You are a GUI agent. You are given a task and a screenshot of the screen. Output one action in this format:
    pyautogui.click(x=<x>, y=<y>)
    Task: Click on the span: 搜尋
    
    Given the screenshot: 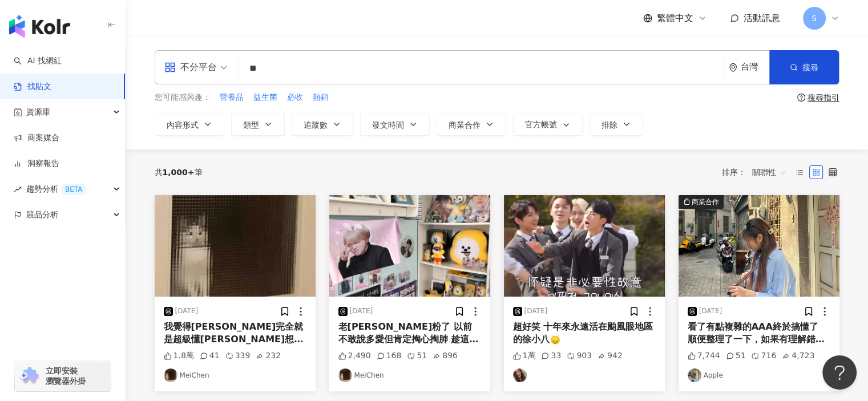 What is the action you would take?
    pyautogui.click(x=810, y=67)
    